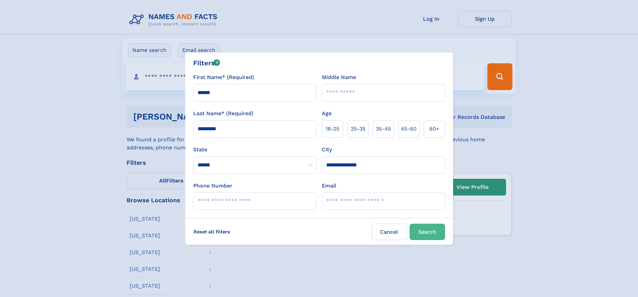 Image resolution: width=638 pixels, height=297 pixels. What do you see at coordinates (213, 186) in the screenshot?
I see `label: Phone Number` at bounding box center [213, 186].